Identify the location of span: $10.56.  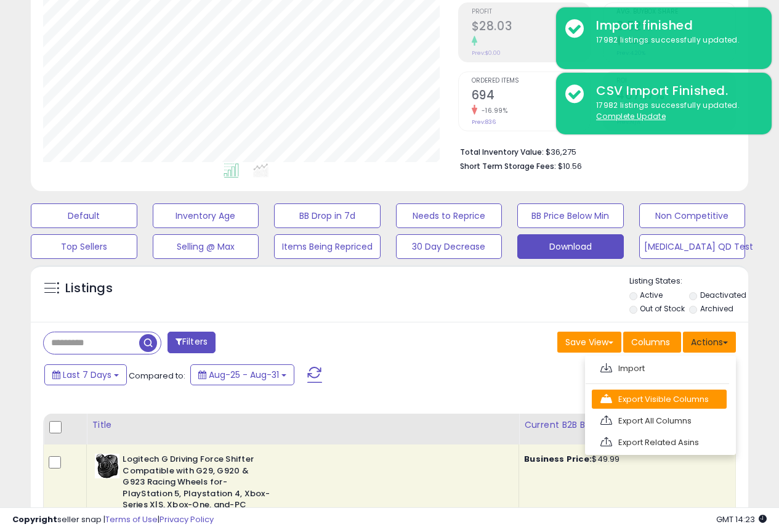
(569, 166).